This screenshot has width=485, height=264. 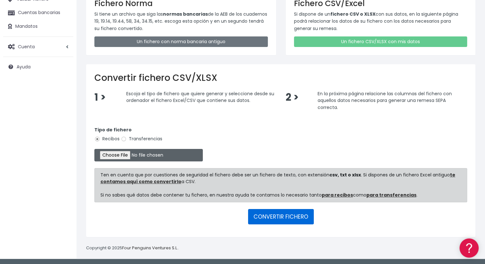 I want to click on a: Un fichero con norma bancaria antiguo, so click(x=181, y=41).